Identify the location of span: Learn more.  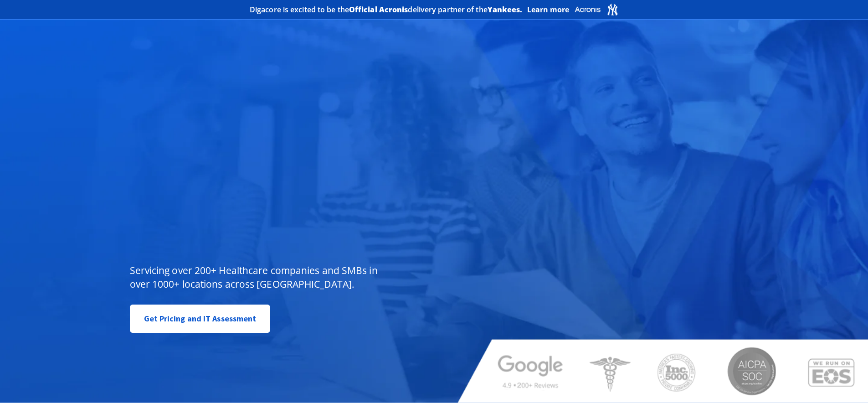
(548, 10).